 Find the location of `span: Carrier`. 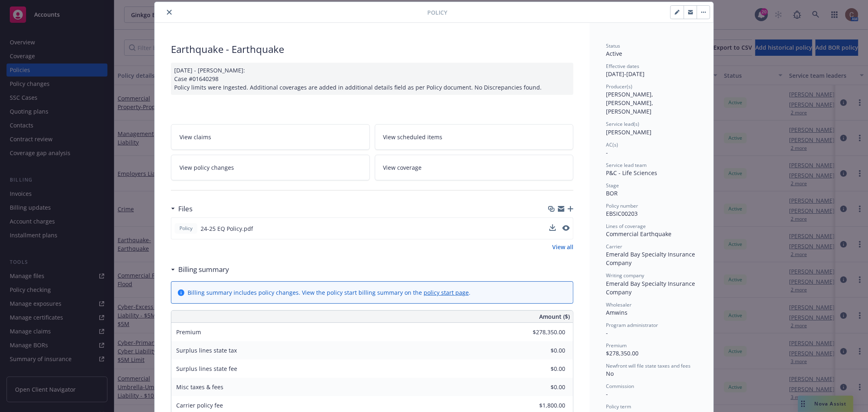

span: Carrier is located at coordinates (614, 246).